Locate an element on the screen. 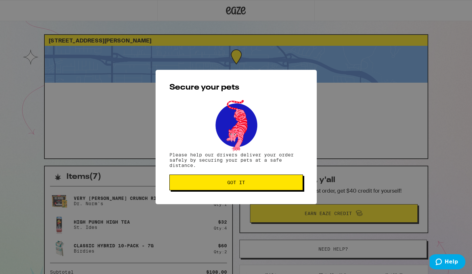 This screenshot has height=274, width=472. h2: Secure your pets is located at coordinates (236, 87).